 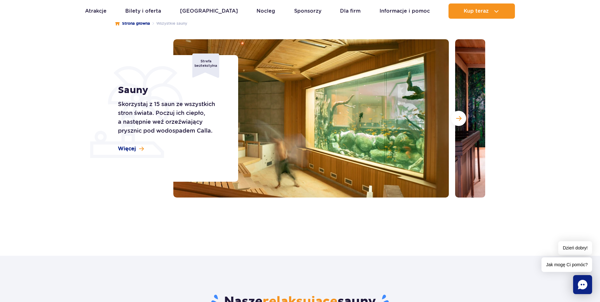 I want to click on span: Kup teraz, so click(x=476, y=11).